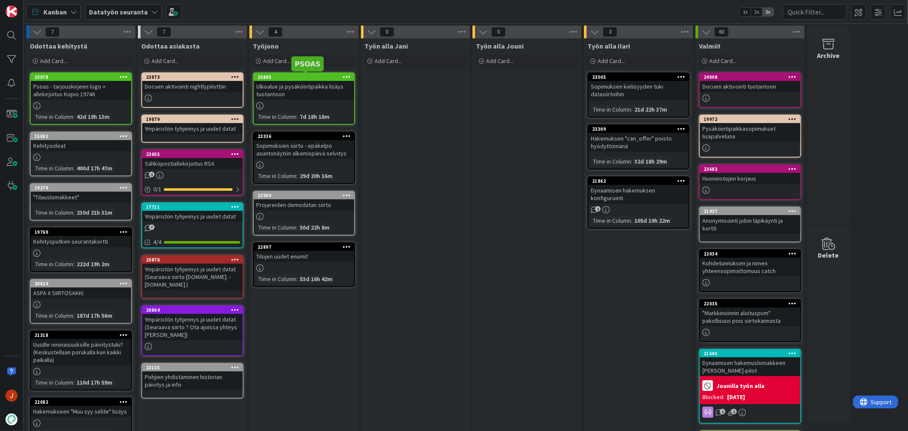 This screenshot has height=431, width=908. Describe the element at coordinates (93, 117) in the screenshot. I see `div: 42d 19h 13m` at that location.